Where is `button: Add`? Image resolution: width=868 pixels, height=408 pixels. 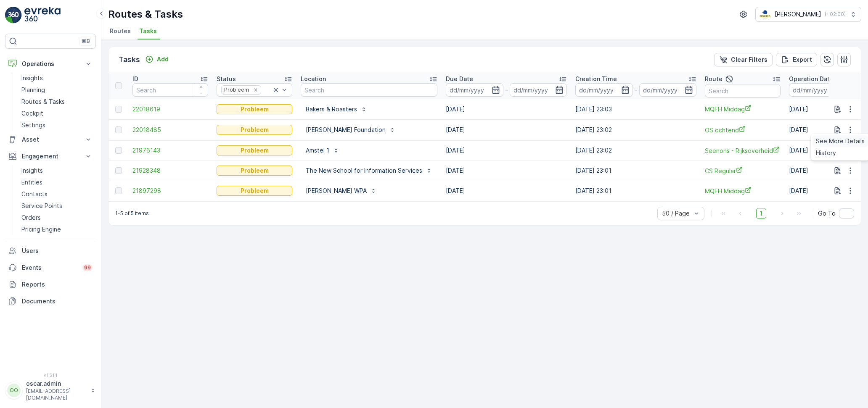
button: Add is located at coordinates (157, 59).